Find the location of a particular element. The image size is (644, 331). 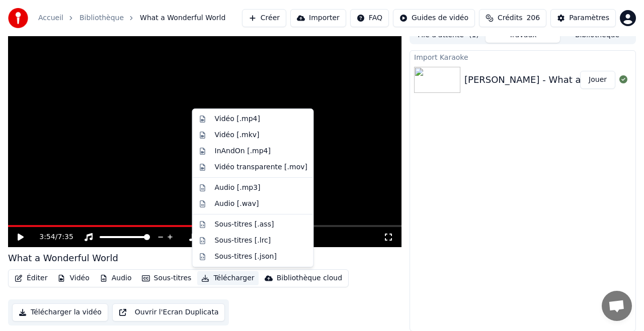

div: Paramètres is located at coordinates (589, 18).